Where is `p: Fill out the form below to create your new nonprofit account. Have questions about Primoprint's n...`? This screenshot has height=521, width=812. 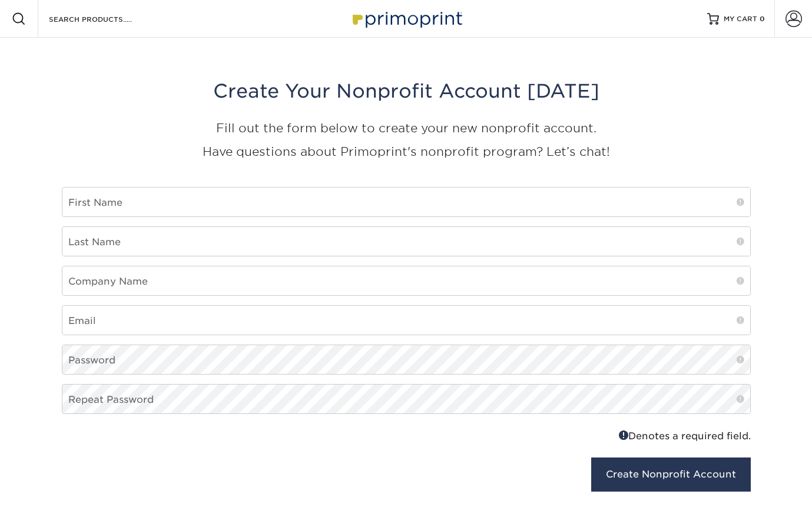
p: Fill out the form below to create your new nonprofit account. Have questions about Primoprint's n... is located at coordinates (406, 140).